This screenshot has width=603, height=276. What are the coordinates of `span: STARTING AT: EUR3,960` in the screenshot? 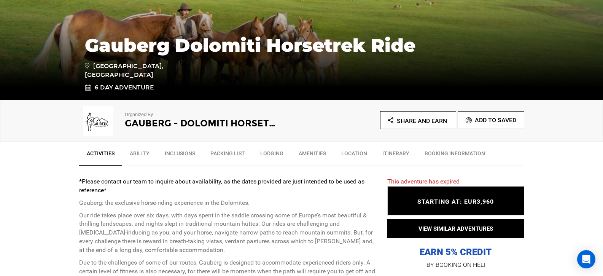 It's located at (456, 201).